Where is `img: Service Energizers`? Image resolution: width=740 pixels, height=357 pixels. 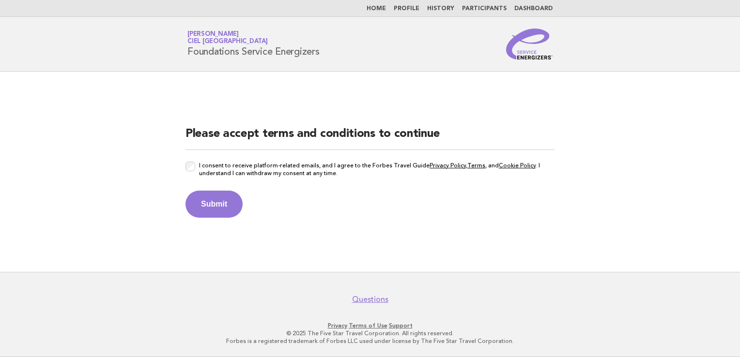
img: Service Energizers is located at coordinates (529, 44).